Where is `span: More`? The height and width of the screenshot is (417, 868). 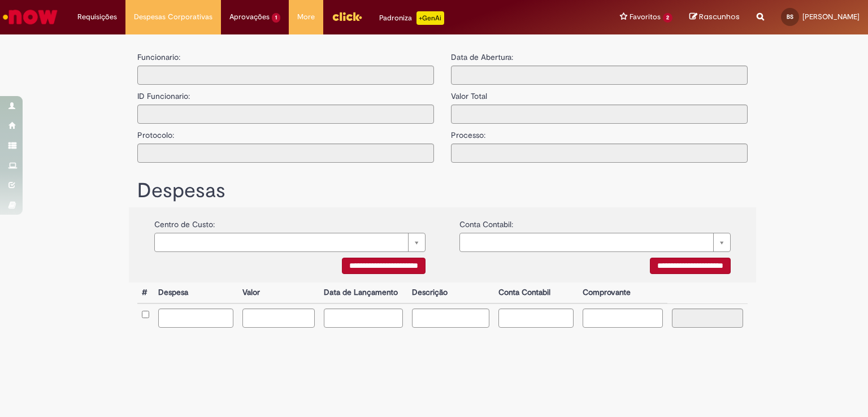
span: More is located at coordinates (306, 17).